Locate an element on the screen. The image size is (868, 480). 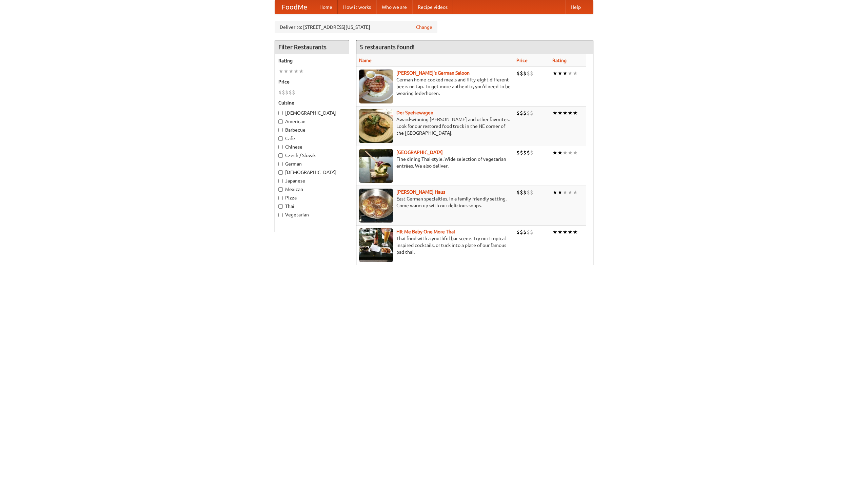
label: Vegetarian is located at coordinates (312, 215).